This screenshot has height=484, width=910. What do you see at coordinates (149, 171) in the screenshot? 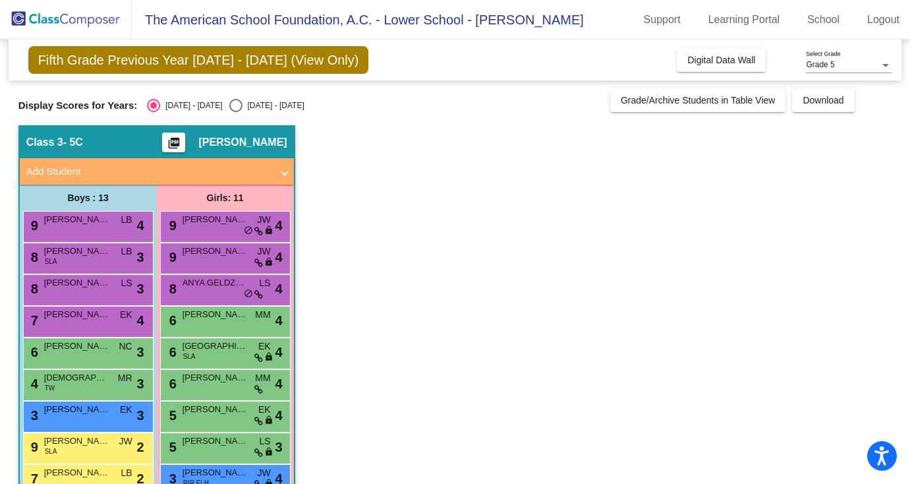
I see `mat-panel-title: Add Student` at bounding box center [149, 171].